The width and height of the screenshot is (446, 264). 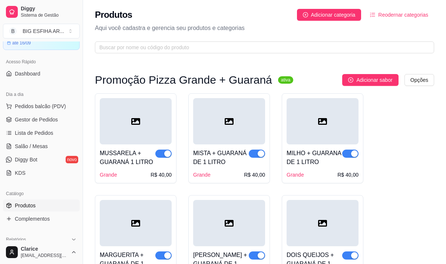 What do you see at coordinates (183, 80) in the screenshot?
I see `h3: Promoção Pizza Grande + Guaraná` at bounding box center [183, 80].